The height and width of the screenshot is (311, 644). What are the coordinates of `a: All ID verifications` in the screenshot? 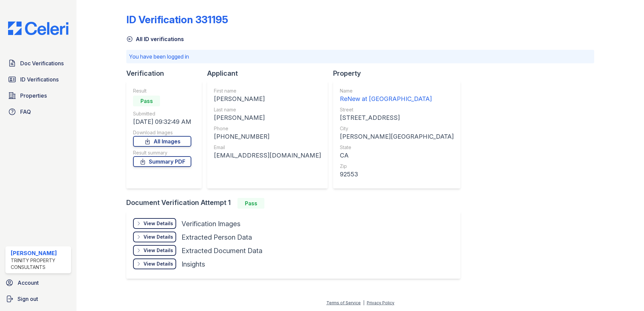 It's located at (155, 39).